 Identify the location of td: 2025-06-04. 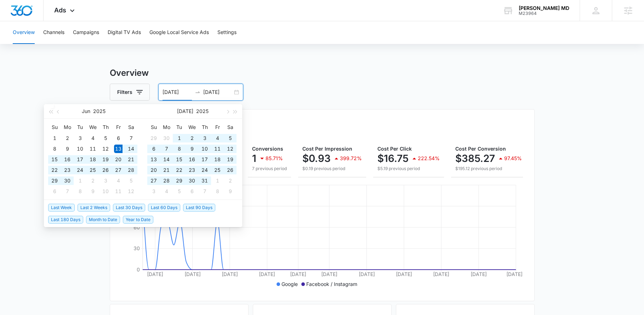
(93, 138).